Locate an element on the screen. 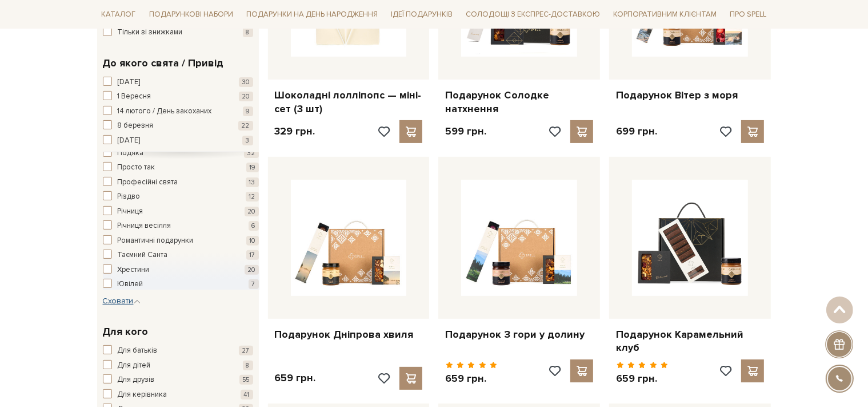 The width and height of the screenshot is (868, 407). span: 22 is located at coordinates (246, 126).